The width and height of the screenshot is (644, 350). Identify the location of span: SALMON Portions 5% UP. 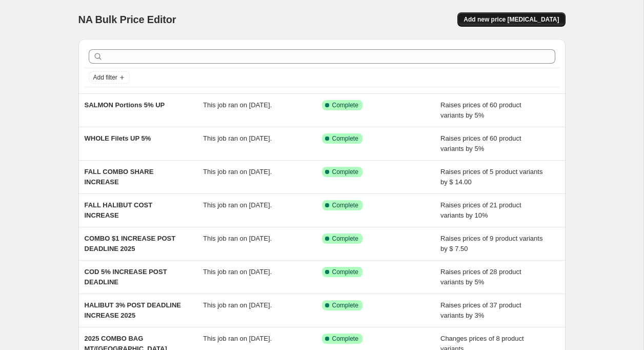
(124, 105).